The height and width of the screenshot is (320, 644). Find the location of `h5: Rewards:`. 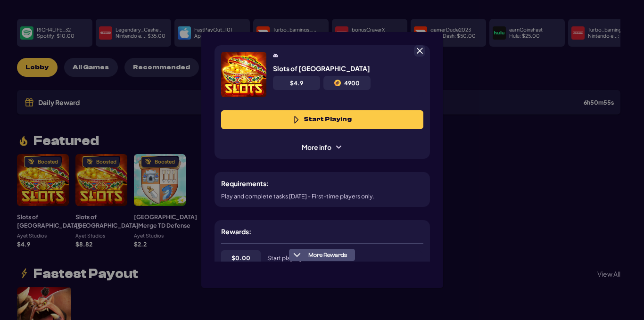

h5: Rewards: is located at coordinates (236, 231).